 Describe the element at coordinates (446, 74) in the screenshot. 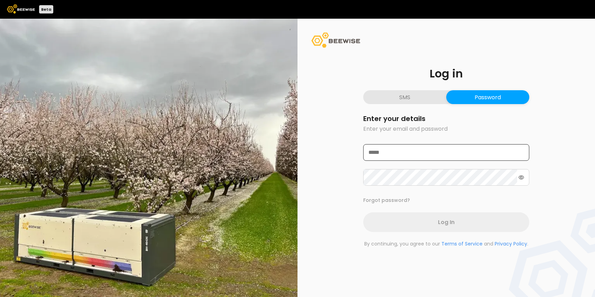

I see `h1: Log in` at that location.